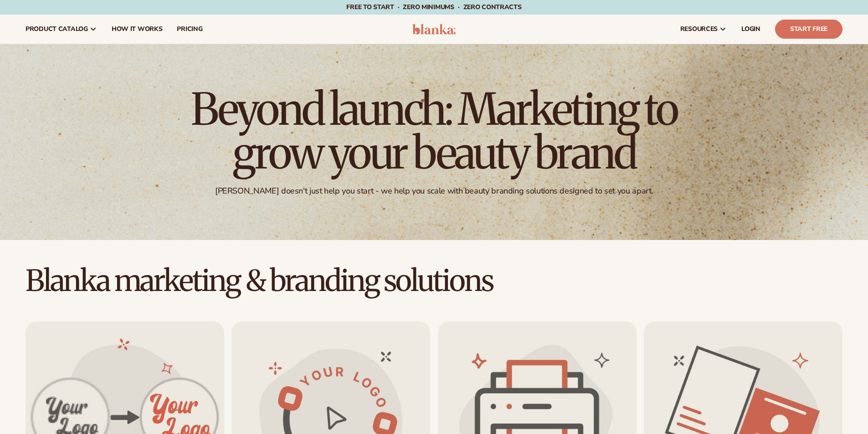  Describe the element at coordinates (61, 29) in the screenshot. I see `a: product catalog` at that location.